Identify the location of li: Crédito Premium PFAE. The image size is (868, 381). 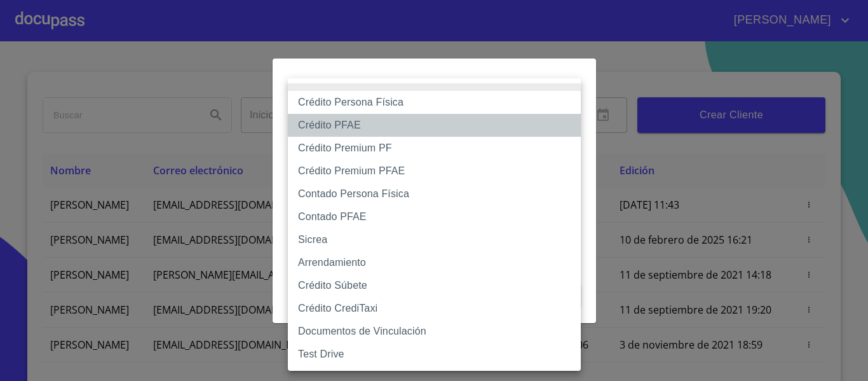
(434, 171).